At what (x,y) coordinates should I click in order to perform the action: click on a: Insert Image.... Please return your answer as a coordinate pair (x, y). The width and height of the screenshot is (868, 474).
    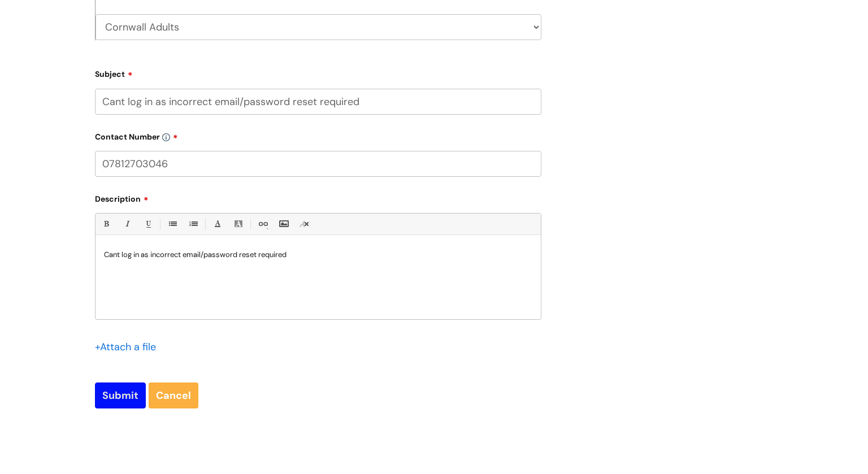
    Looking at the image, I should click on (283, 224).